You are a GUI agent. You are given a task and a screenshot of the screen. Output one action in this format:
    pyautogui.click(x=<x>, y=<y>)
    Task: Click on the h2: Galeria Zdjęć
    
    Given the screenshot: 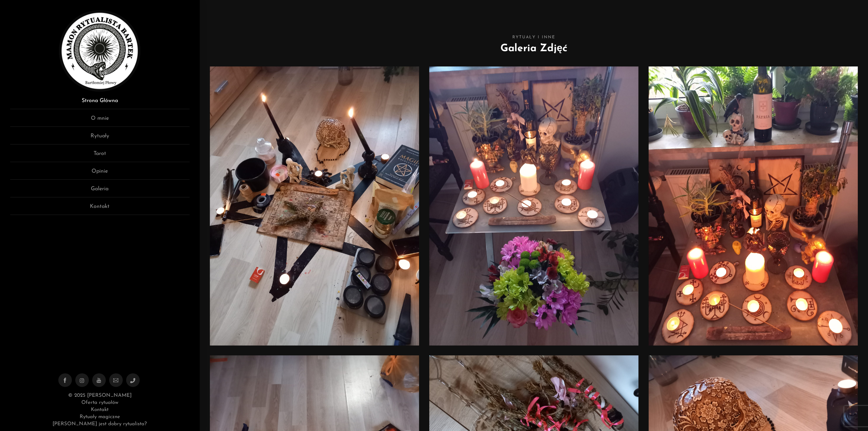 What is the action you would take?
    pyautogui.click(x=534, y=48)
    